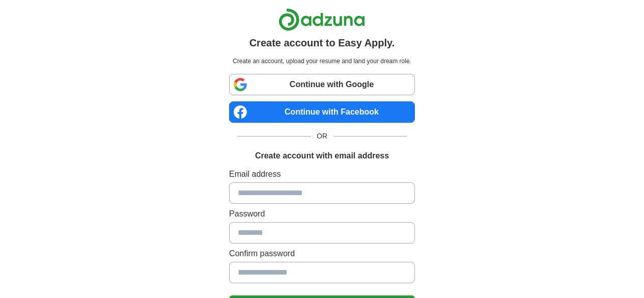 The height and width of the screenshot is (298, 644). Describe the element at coordinates (322, 214) in the screenshot. I see `label: Password` at that location.